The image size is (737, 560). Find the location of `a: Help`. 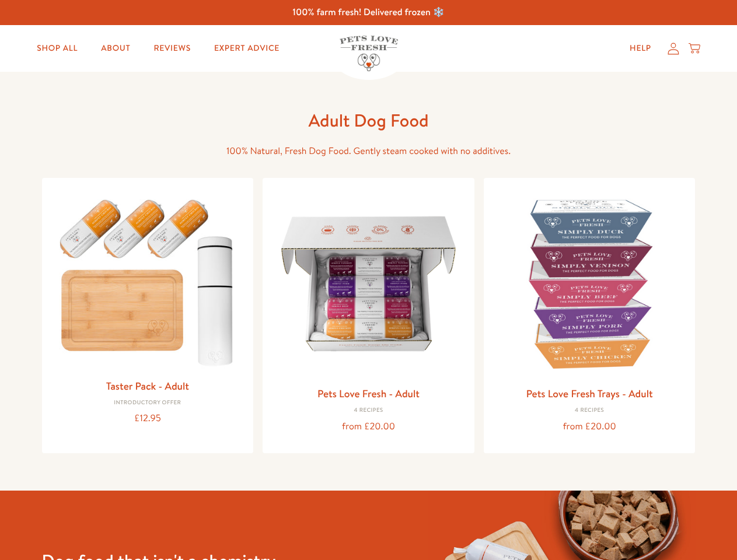

a: Help is located at coordinates (640, 49).